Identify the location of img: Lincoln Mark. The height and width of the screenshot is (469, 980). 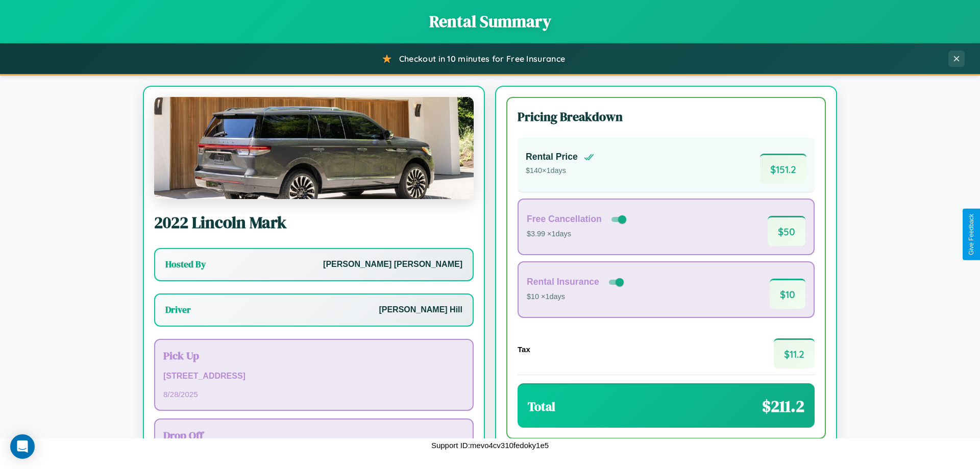
(314, 148).